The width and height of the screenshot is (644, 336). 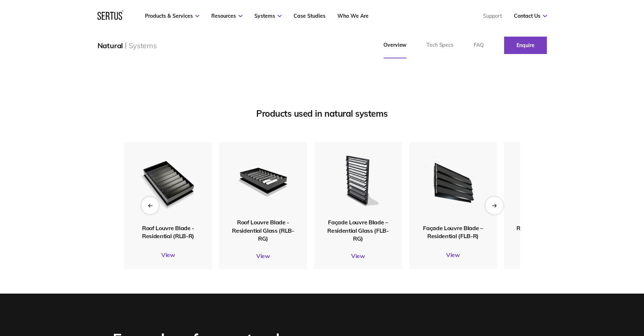 I want to click on div: Next slide, so click(x=494, y=205).